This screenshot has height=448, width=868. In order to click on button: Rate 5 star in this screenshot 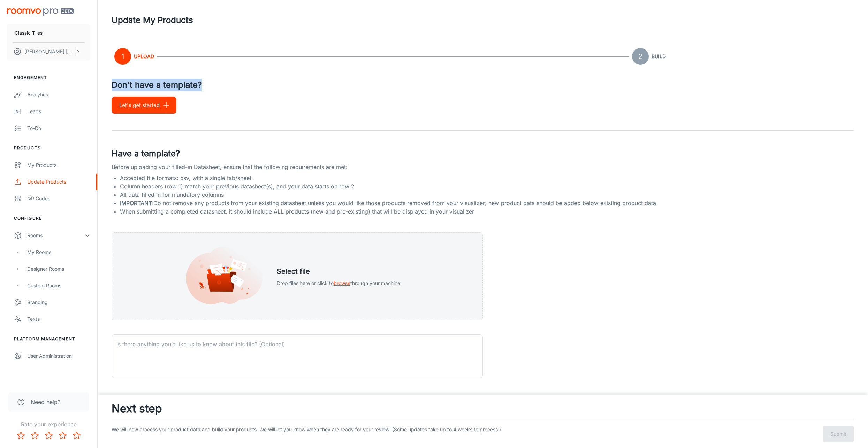, I will do `click(77, 435)`.